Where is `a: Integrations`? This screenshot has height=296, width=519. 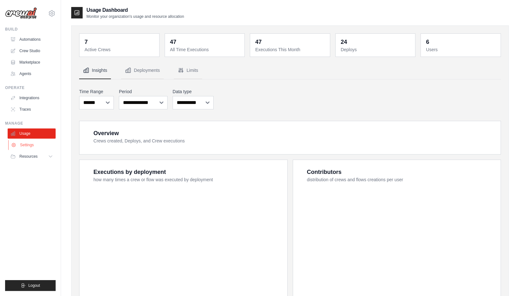
a: Integrations is located at coordinates (31, 98).